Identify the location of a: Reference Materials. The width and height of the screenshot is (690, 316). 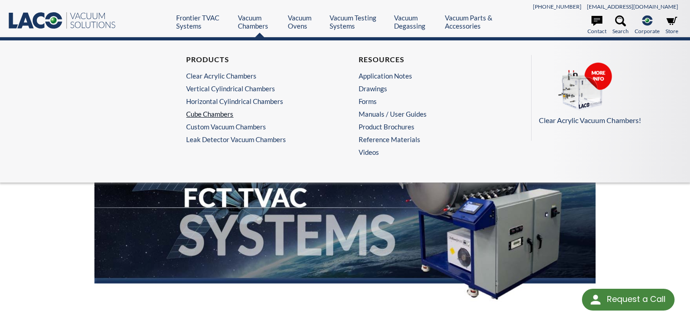
(429, 139).